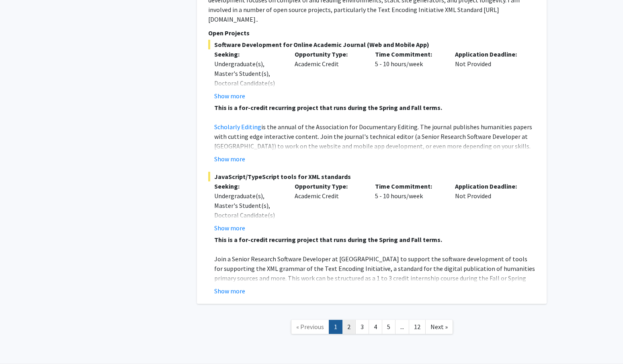 This screenshot has width=623, height=364. Describe the element at coordinates (336, 327) in the screenshot. I see `a: 1` at that location.